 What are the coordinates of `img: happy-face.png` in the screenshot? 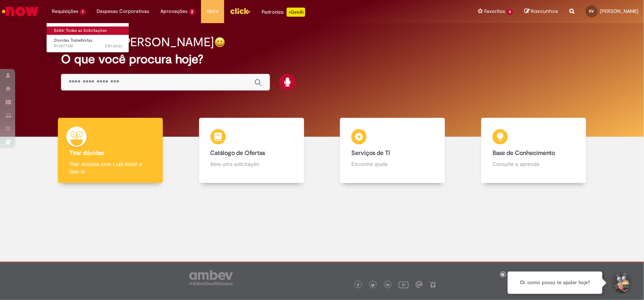 It's located at (219, 42).